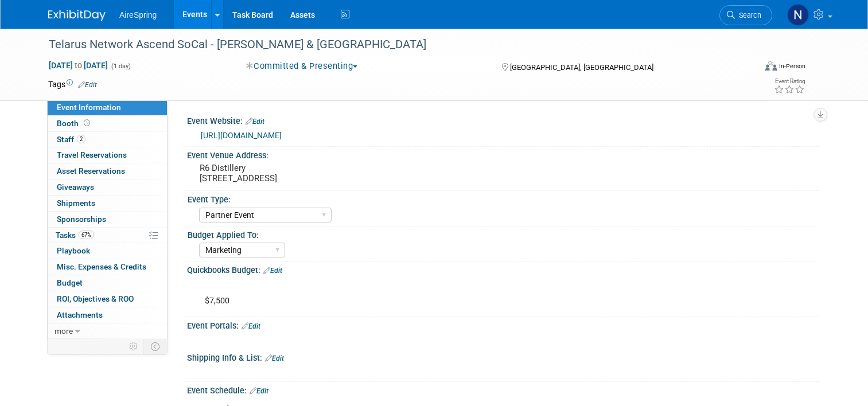 The image size is (868, 406). I want to click on span: Staff, so click(71, 139).